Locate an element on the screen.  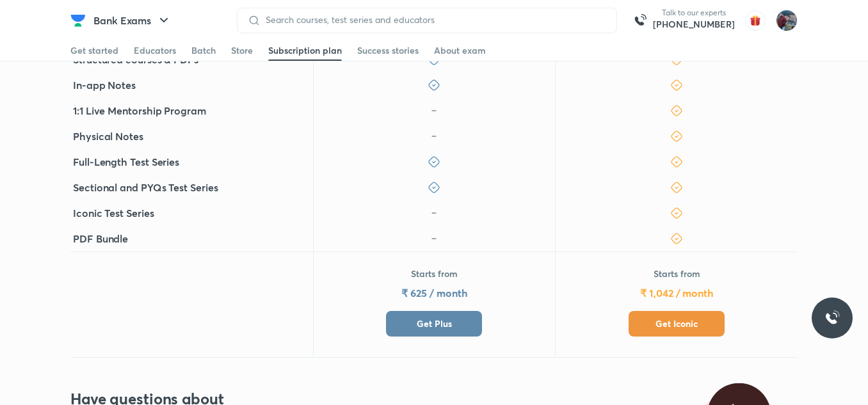
div: Educators is located at coordinates (155, 50).